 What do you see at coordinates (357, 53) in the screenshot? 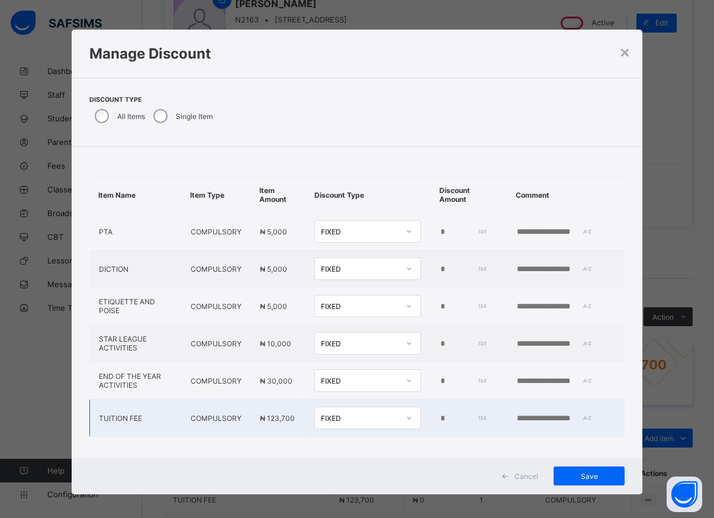
I see `h1: Manage Discount` at bounding box center [357, 53].